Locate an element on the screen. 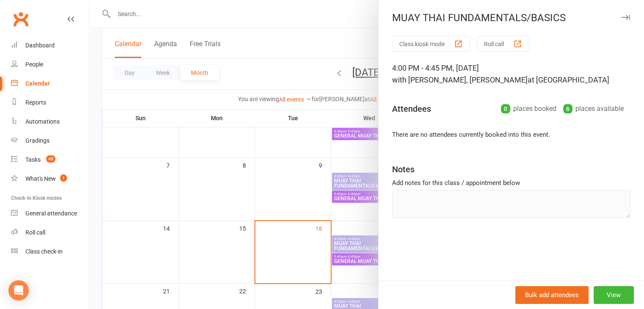  a: Class kiosk mode is located at coordinates (50, 252).